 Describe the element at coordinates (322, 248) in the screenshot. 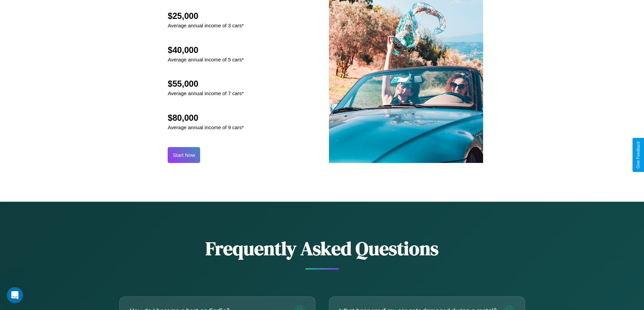

I see `h2: Frequently Asked Questions` at that location.